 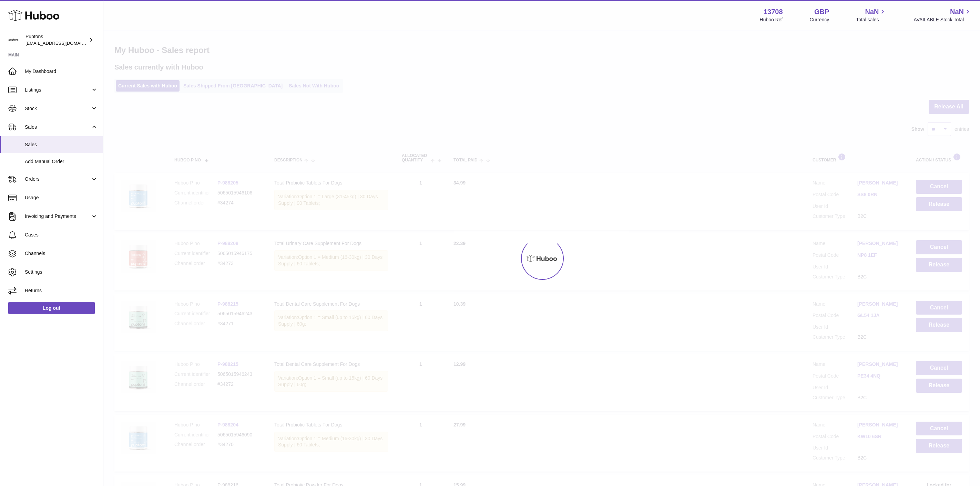 What do you see at coordinates (821, 11) in the screenshot?
I see `strong: GBP` at bounding box center [821, 11].